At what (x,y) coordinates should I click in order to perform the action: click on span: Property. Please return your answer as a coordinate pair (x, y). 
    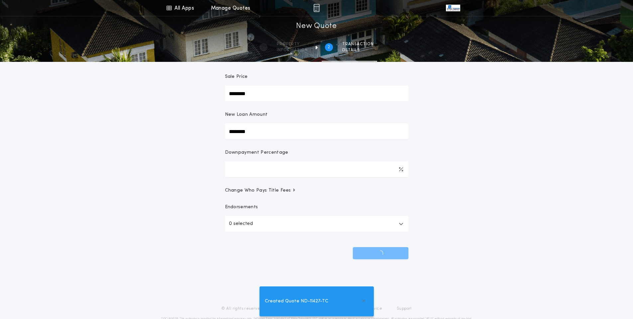
    Looking at the image, I should click on (292, 44).